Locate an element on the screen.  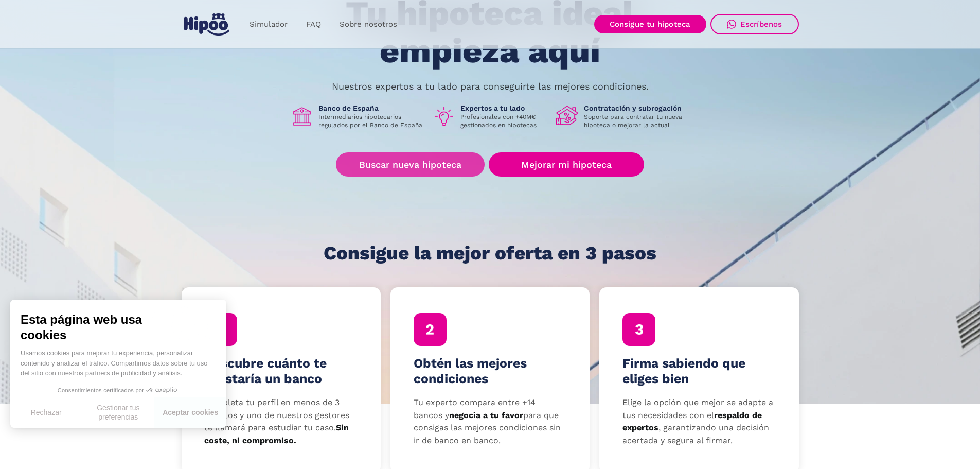
a: Consigue tu hipoteca is located at coordinates (651, 24).